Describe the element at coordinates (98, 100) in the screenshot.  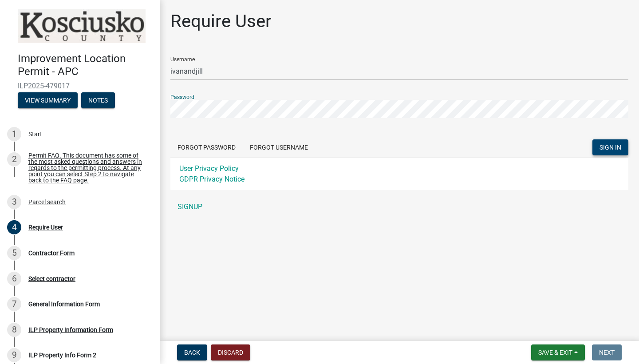
I see `button: Notes` at that location.